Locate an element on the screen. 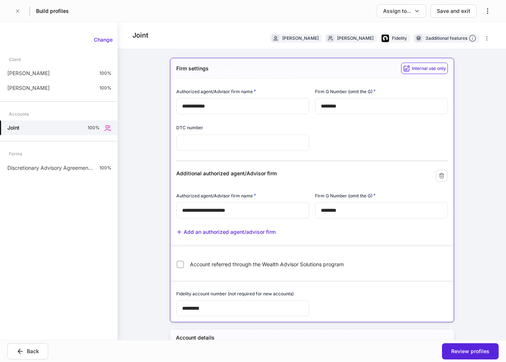 The height and width of the screenshot is (362, 506). button: Change is located at coordinates (103, 40).